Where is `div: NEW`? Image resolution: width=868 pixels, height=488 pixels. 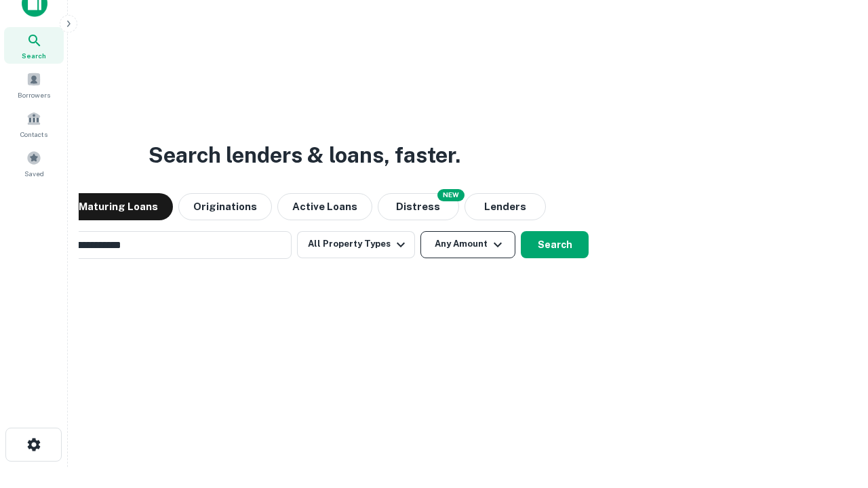
div: NEW is located at coordinates (451, 195).